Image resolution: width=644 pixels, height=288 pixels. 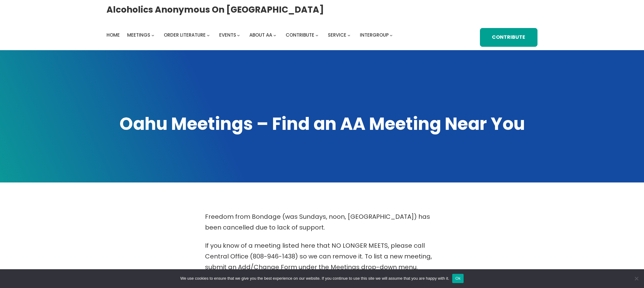 What do you see at coordinates (300, 35) in the screenshot?
I see `span: Contribute` at bounding box center [300, 35].